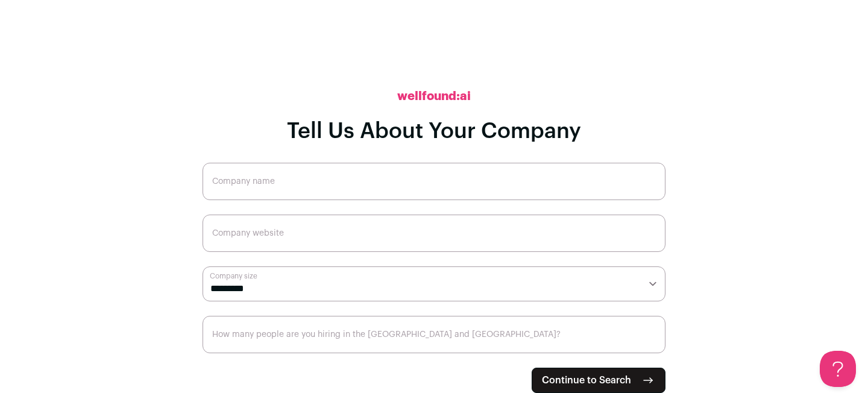  I want to click on input: Company website, so click(434, 233).